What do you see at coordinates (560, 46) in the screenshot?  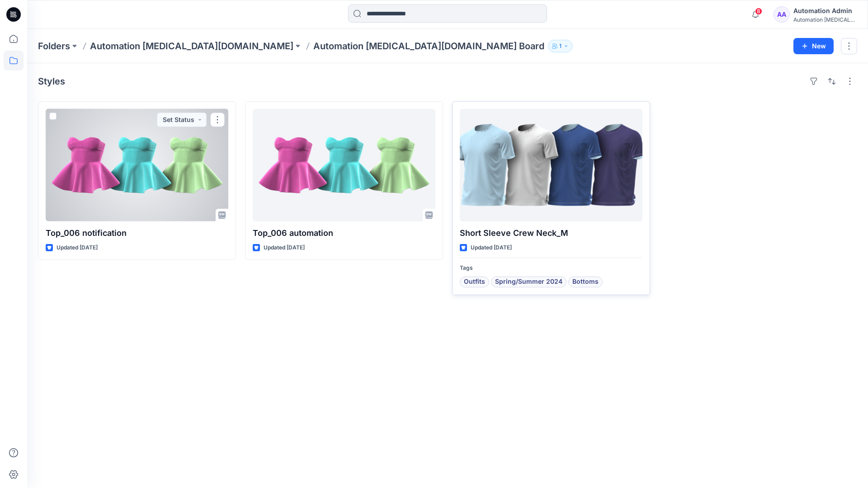 I see `p: 1` at bounding box center [560, 46].